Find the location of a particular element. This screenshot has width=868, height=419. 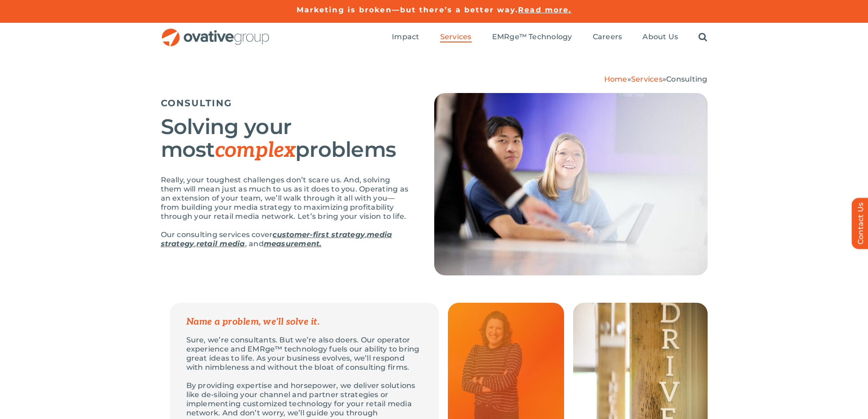

a: Search is located at coordinates (702, 37).